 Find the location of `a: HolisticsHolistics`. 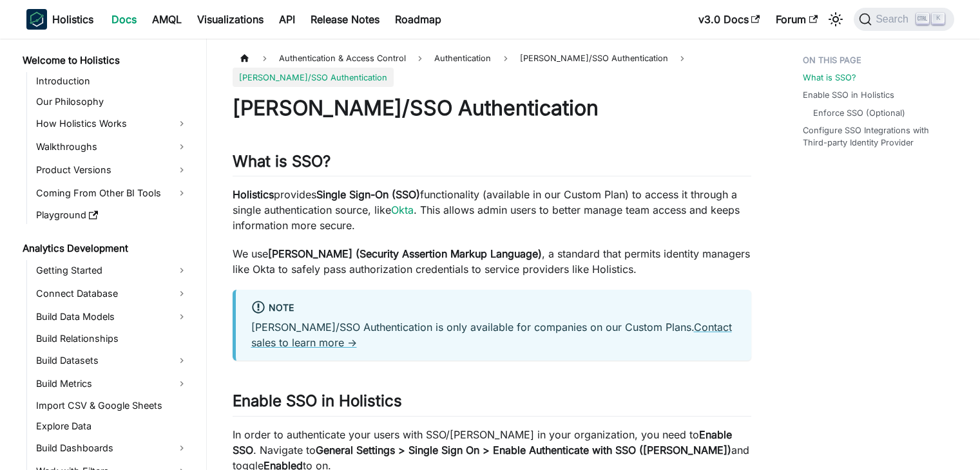

a: HolisticsHolistics is located at coordinates (60, 19).